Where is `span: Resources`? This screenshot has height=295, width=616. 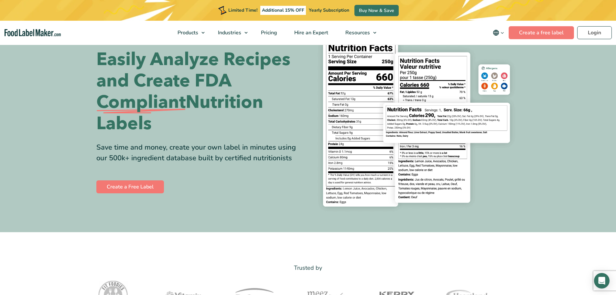
span: Resources is located at coordinates (357, 33).